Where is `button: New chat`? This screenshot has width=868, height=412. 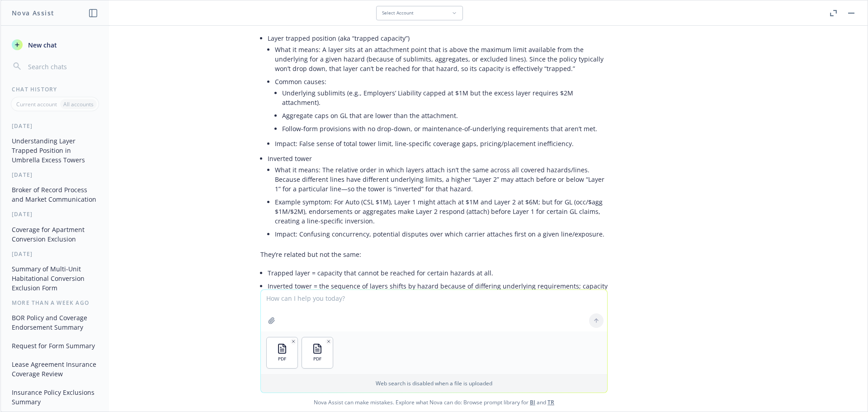
button: New chat is located at coordinates (55, 45).